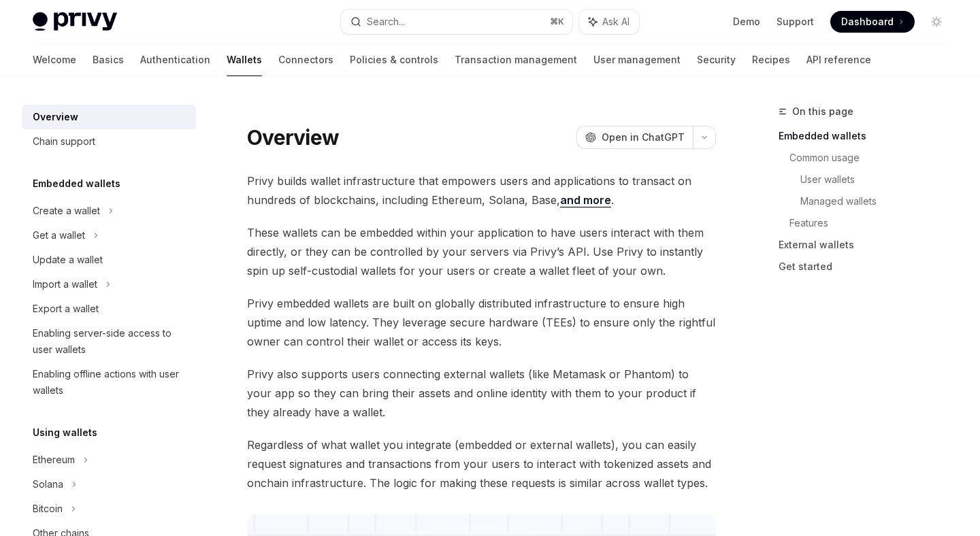 This screenshot has height=536, width=980. What do you see at coordinates (874, 223) in the screenshot?
I see `a: Features` at bounding box center [874, 223].